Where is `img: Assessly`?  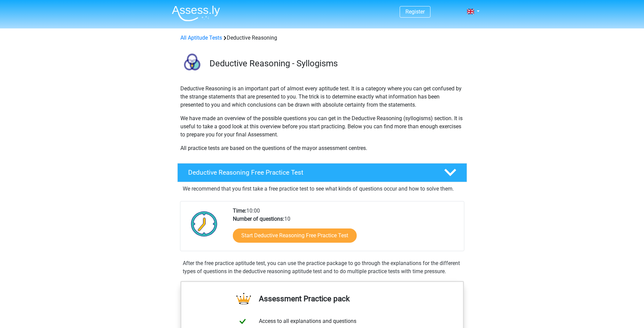
img: Assessly is located at coordinates (196, 13).